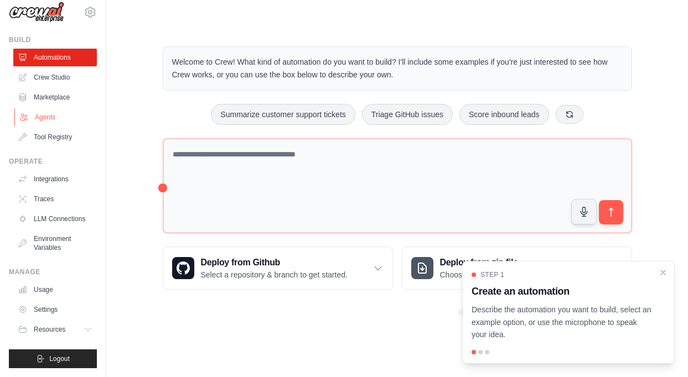  I want to click on span: Logout, so click(59, 359).